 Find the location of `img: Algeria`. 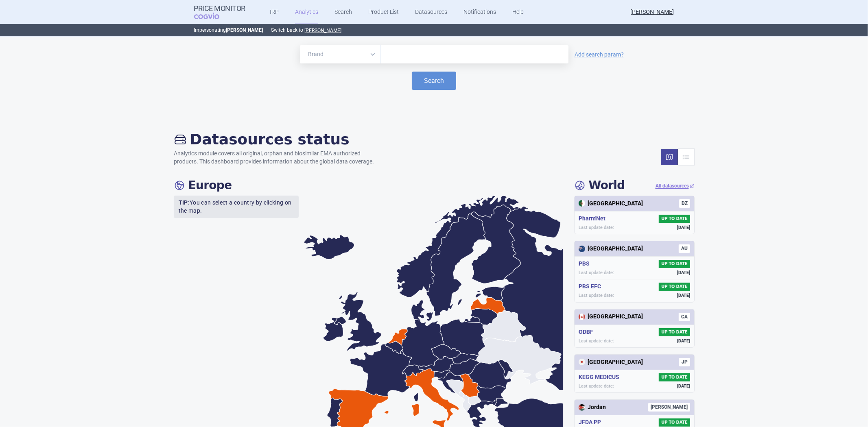

img: Algeria is located at coordinates (582, 203).